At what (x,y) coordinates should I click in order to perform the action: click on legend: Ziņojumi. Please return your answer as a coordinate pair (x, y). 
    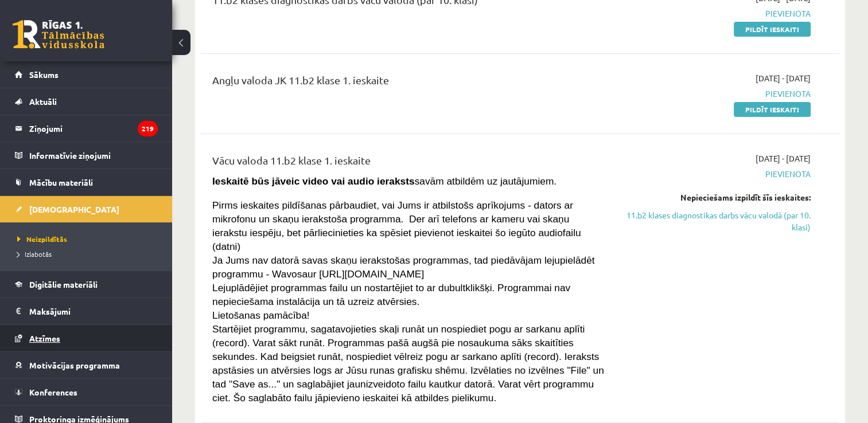
    Looking at the image, I should click on (93, 128).